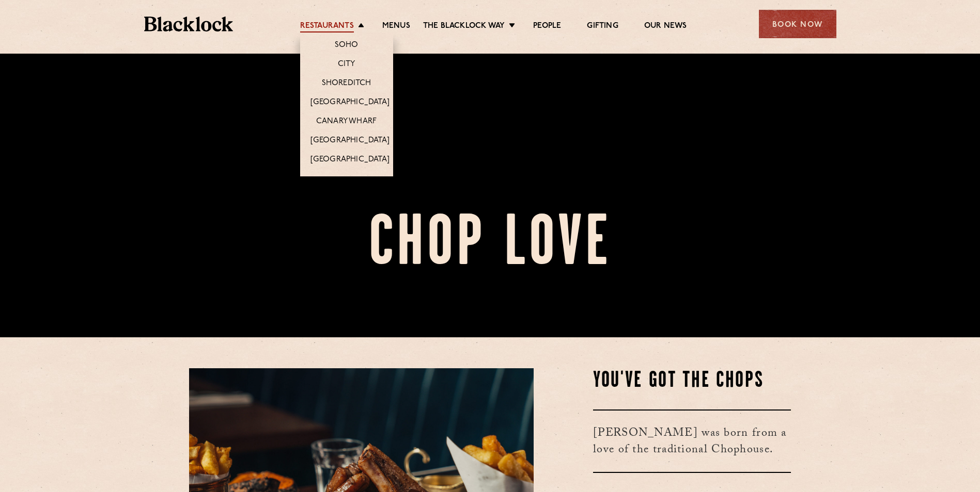 The height and width of the screenshot is (492, 980). Describe the element at coordinates (692, 381) in the screenshot. I see `h2: You've Got The Chops` at that location.